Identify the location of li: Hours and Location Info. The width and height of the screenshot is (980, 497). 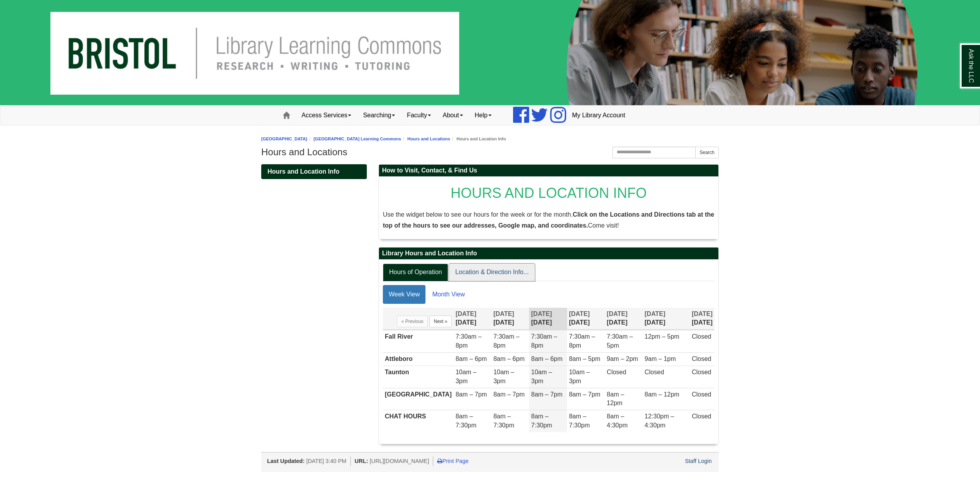
(478, 139).